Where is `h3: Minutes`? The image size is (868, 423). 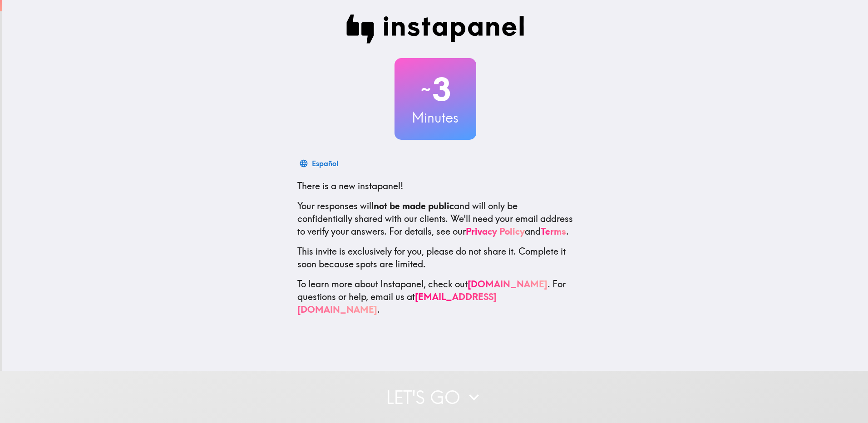
h3: Minutes is located at coordinates (435, 118).